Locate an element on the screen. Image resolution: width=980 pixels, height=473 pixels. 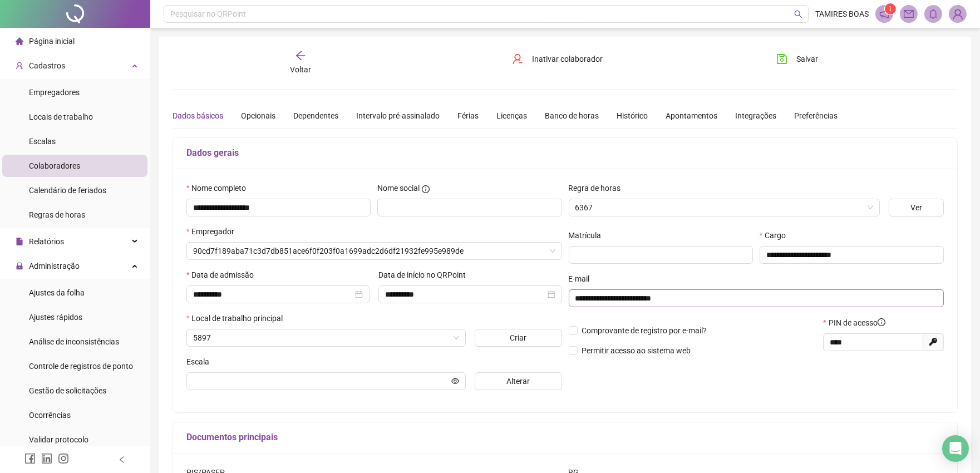
span: Empregadores is located at coordinates (54, 92).